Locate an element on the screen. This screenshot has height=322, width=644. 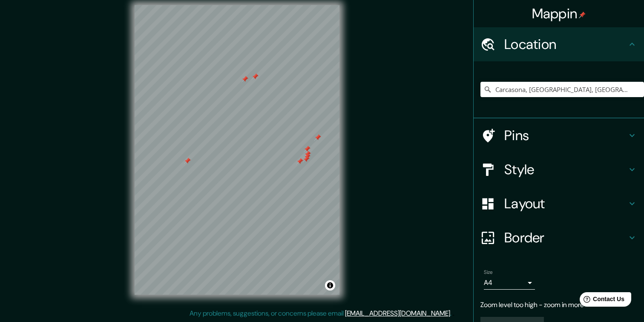
h4: Border is located at coordinates (566, 238).